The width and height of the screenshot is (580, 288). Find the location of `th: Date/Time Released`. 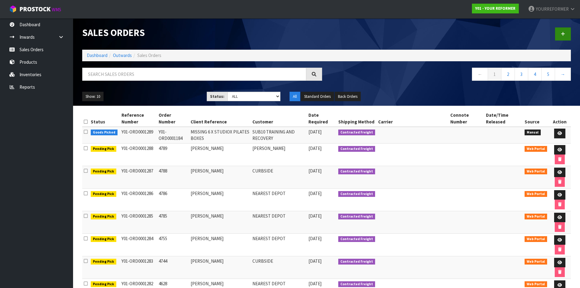

th: Date/Time Released is located at coordinates (504, 119).